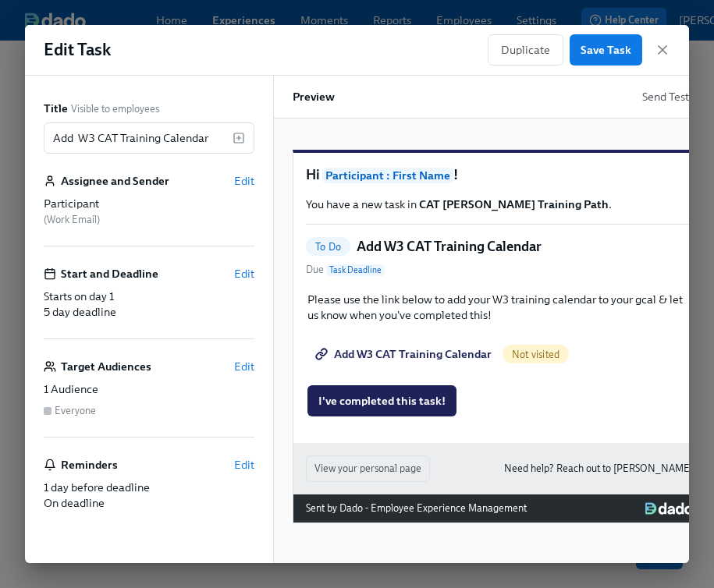  I want to click on div: Target AudiencesEdit1 AudienceEveryone, so click(149, 398).